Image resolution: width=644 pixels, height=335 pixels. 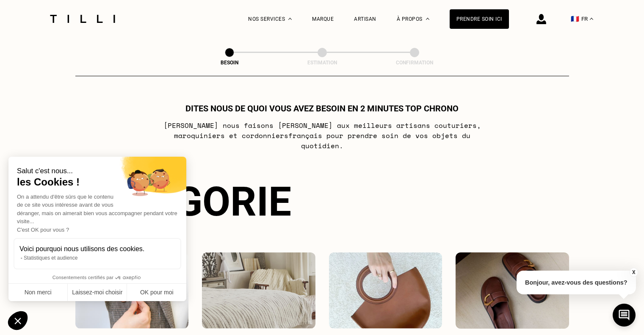 I want to click on img: Intérieur, so click(x=258, y=290).